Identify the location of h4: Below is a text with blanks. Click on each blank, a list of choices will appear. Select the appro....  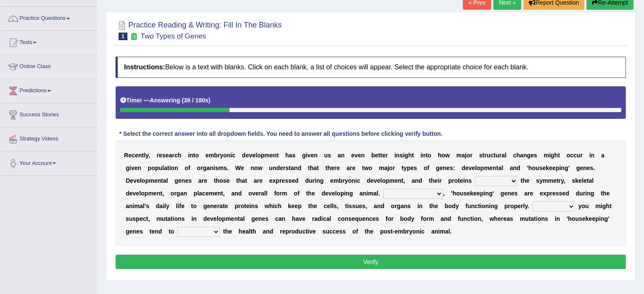
(371, 67).